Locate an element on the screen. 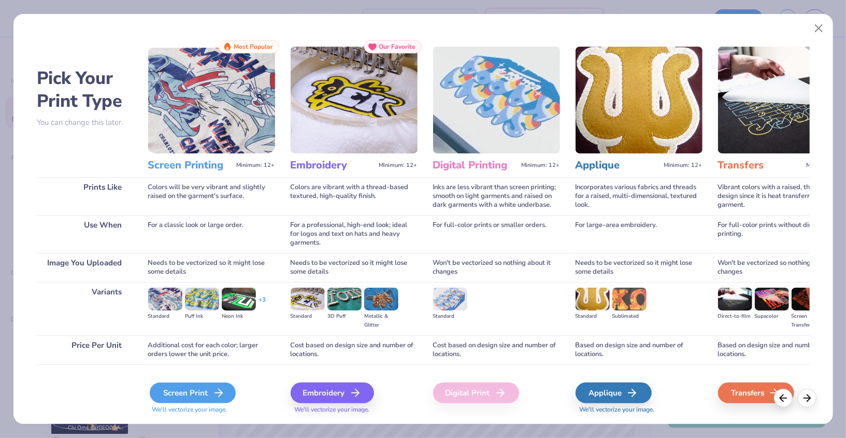 Image resolution: width=846 pixels, height=438 pixels. div: For a classic look or large order. is located at coordinates (211, 234).